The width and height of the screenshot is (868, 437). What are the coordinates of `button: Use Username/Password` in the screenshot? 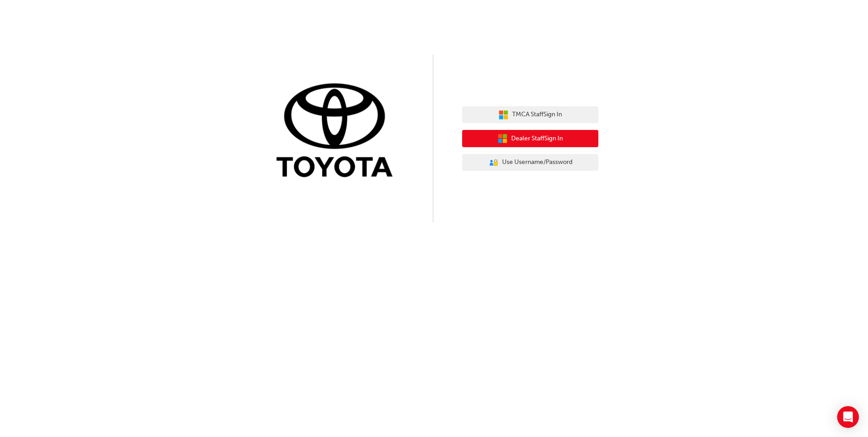 It's located at (530, 163).